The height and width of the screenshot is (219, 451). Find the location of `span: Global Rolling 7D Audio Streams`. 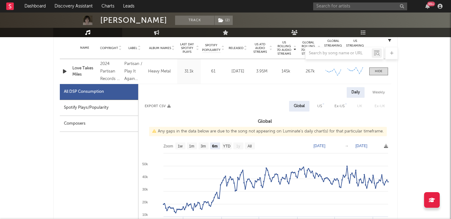

span: Global Rolling 7D Audio Streams is located at coordinates (308, 48).